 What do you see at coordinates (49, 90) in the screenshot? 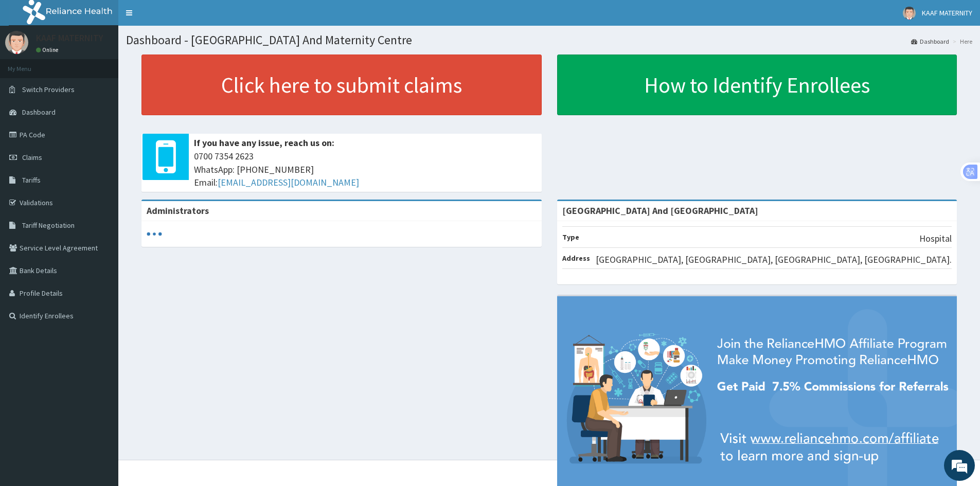
I see `span: Switch Providers` at bounding box center [49, 90].